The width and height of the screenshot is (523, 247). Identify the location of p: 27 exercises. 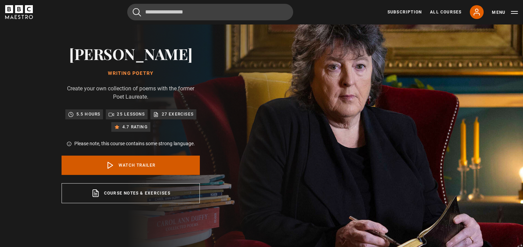
(177, 114).